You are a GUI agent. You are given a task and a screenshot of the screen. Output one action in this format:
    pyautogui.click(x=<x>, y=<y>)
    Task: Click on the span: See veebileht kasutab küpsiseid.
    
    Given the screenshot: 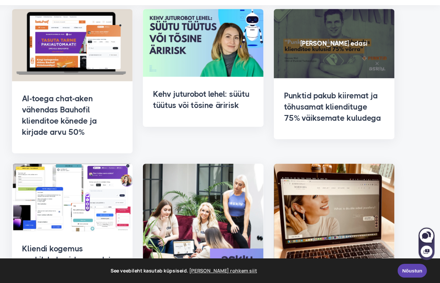 What is the action you would take?
    pyautogui.click(x=203, y=272)
    